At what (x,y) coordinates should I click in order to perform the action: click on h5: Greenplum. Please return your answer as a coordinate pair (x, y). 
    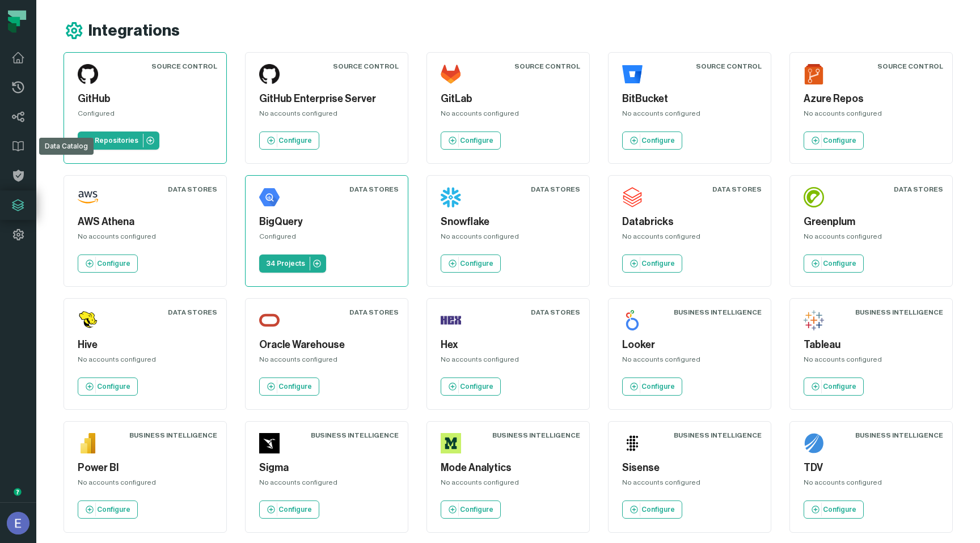
    Looking at the image, I should click on (872, 222).